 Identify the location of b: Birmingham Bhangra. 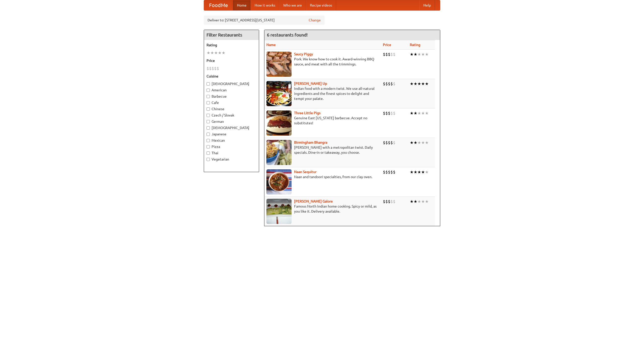
(311, 142).